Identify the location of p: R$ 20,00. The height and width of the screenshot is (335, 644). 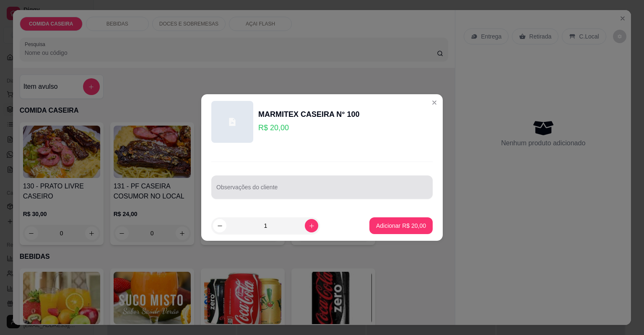
(309, 127).